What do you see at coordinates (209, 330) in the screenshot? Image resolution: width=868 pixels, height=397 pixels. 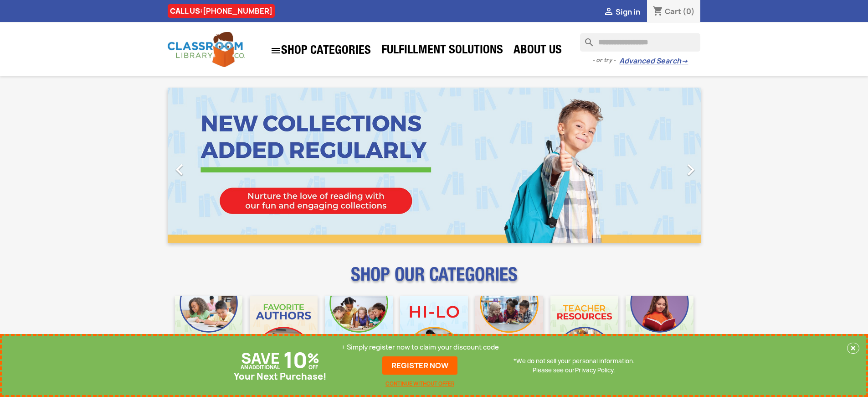 I see `img: CLC_Bulk_Mobile.jpg` at bounding box center [209, 330].